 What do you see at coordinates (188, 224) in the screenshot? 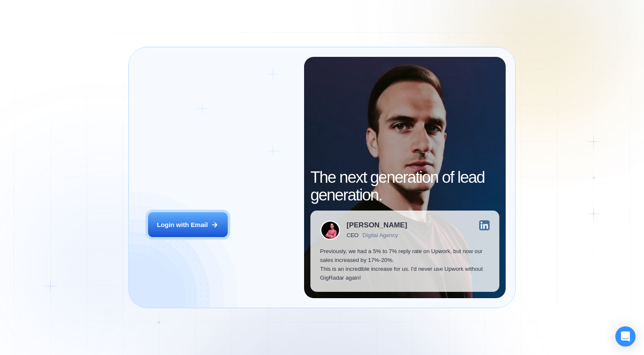
I see `button: Login with Email` at bounding box center [188, 224].